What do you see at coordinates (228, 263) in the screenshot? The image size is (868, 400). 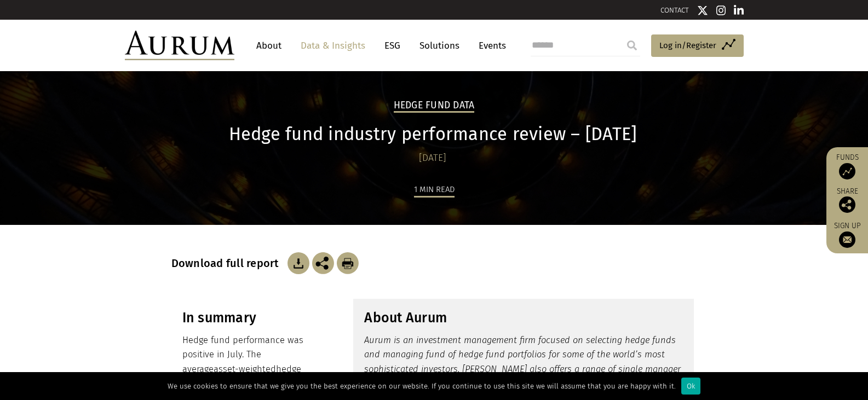 I see `h3: Download full report` at bounding box center [228, 263].